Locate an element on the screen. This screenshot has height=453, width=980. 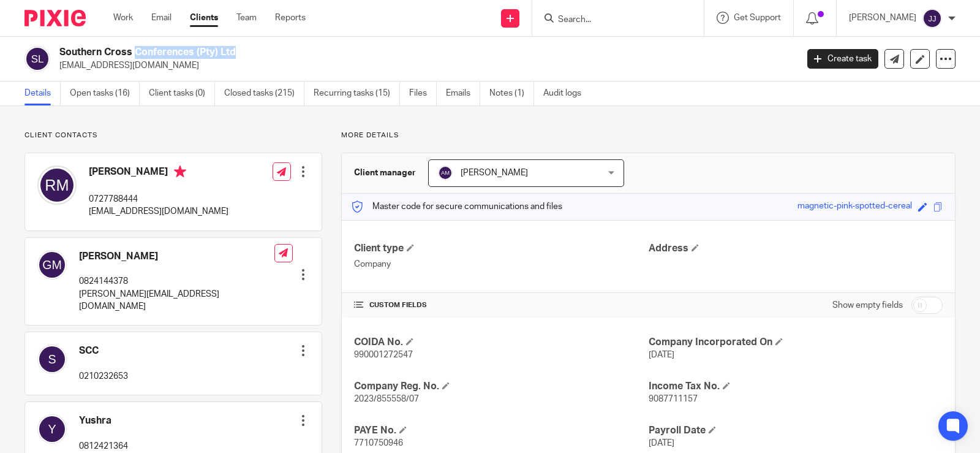
h4: Client type is located at coordinates (501, 248).